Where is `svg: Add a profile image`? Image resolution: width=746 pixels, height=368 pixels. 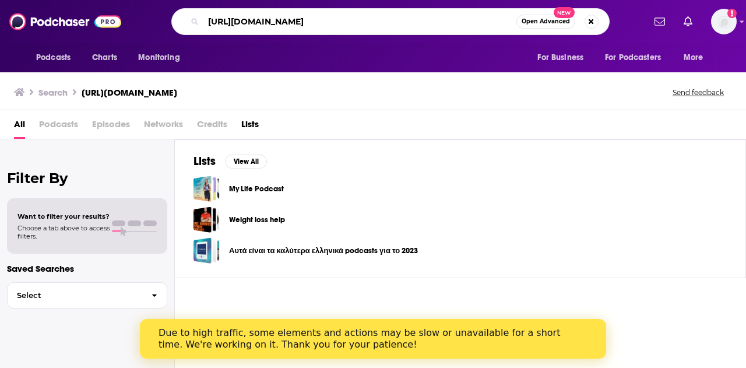 svg: Add a profile image is located at coordinates (732, 13).